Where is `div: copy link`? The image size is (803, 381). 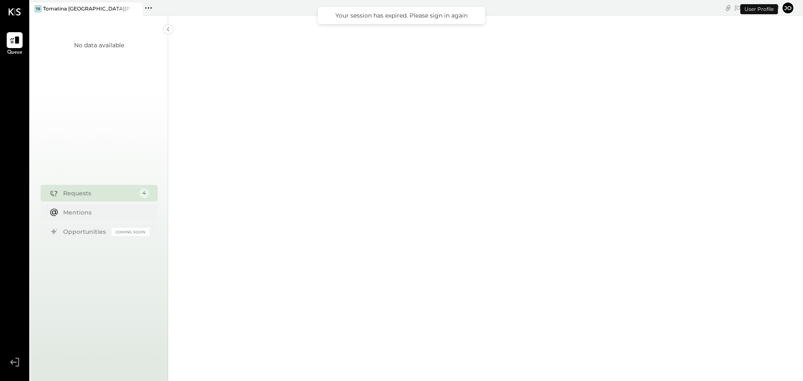 div: copy link is located at coordinates (728, 8).